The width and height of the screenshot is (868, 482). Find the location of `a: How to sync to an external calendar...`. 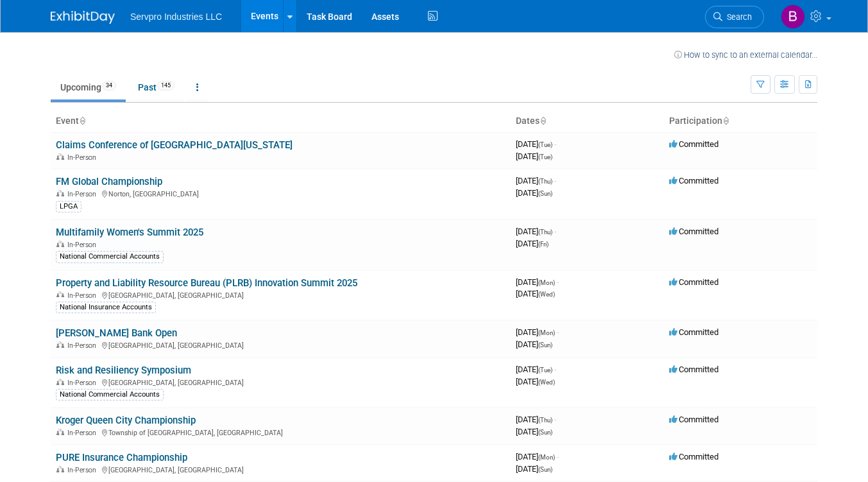

a: How to sync to an external calendar... is located at coordinates (746, 54).